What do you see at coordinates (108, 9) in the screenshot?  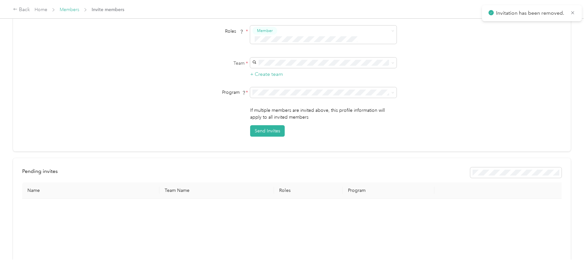 I see `span: Invite members` at bounding box center [108, 9].